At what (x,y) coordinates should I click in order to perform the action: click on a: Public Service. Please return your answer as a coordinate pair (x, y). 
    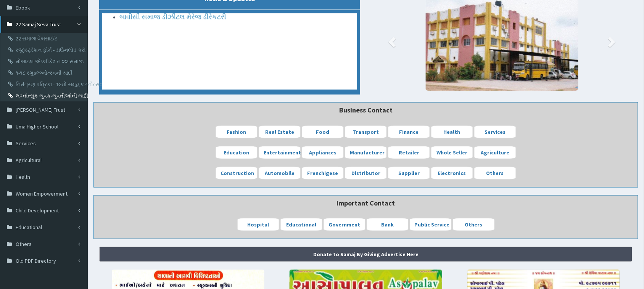
    Looking at the image, I should click on (431, 224).